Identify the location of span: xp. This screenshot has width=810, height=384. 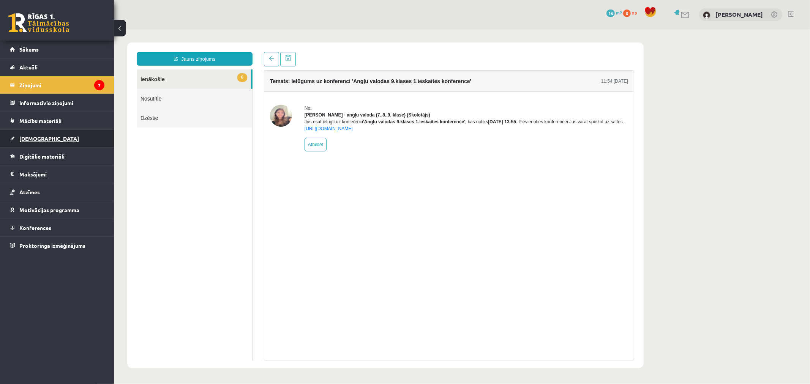
(634, 13).